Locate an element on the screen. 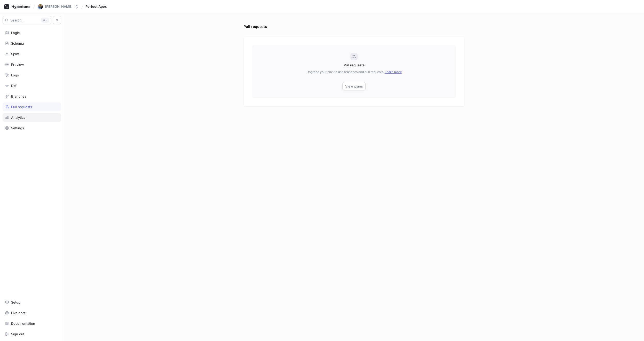  span: Search... is located at coordinates (18, 20).